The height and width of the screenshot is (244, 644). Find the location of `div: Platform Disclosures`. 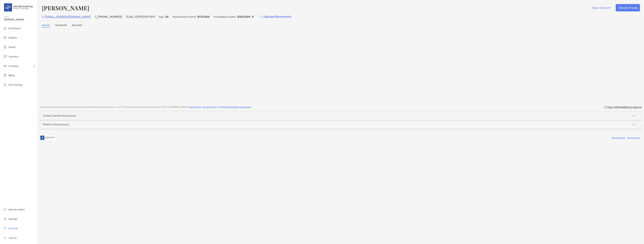

div: Platform Disclosures is located at coordinates (56, 124).